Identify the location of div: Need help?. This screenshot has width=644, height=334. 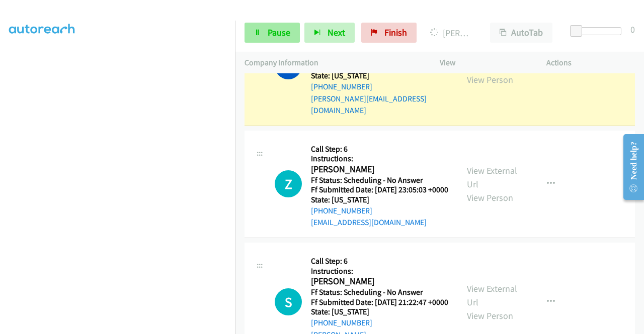
(18, 34).